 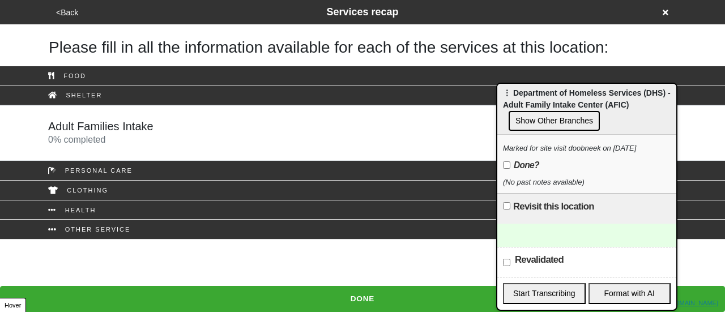 I want to click on div: Clothing, so click(x=362, y=190).